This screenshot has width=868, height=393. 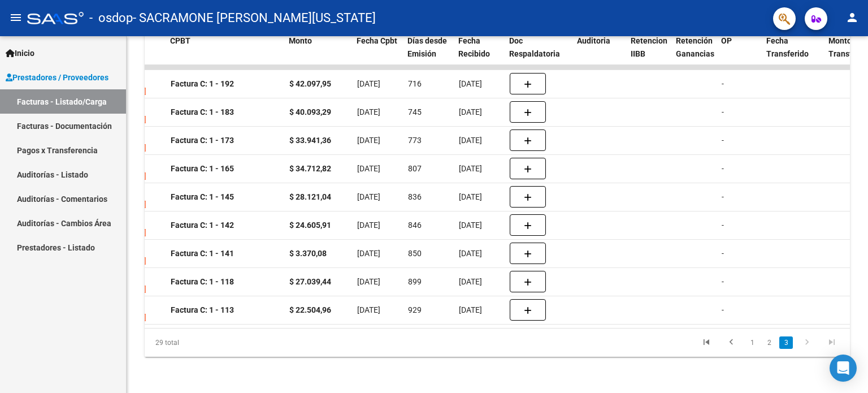 I want to click on strong: $ 40.093,29, so click(x=310, y=112).